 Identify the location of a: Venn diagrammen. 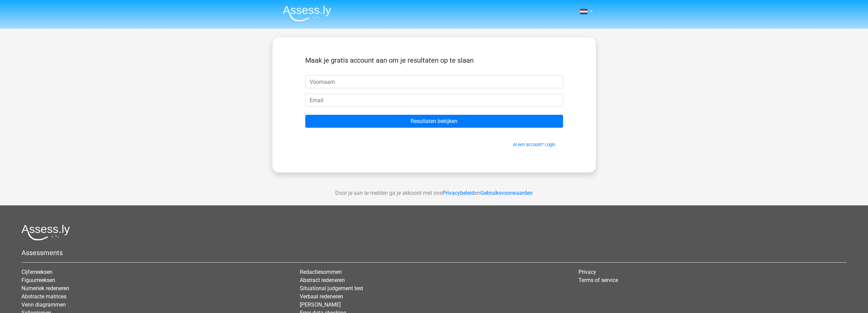
(44, 304).